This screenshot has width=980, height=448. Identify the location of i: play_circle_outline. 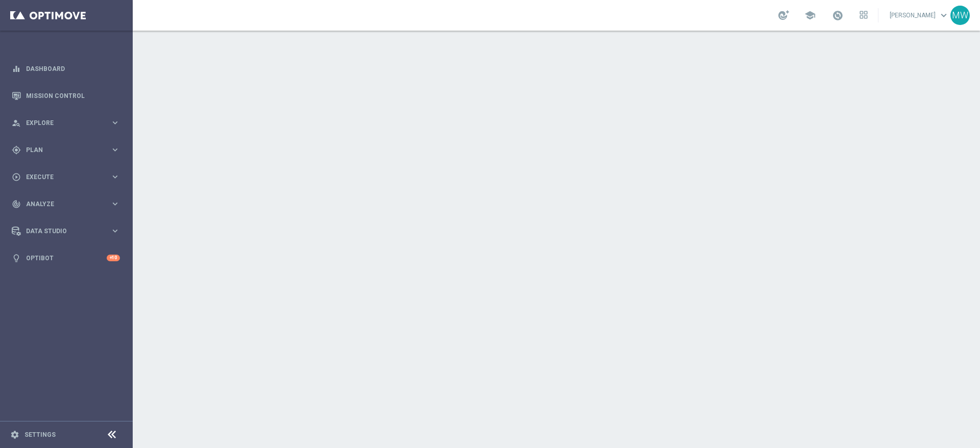
(17, 177).